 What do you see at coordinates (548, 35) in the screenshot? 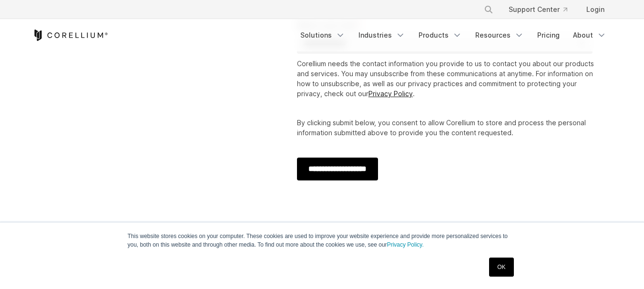
I see `a: Pricing` at bounding box center [548, 35].